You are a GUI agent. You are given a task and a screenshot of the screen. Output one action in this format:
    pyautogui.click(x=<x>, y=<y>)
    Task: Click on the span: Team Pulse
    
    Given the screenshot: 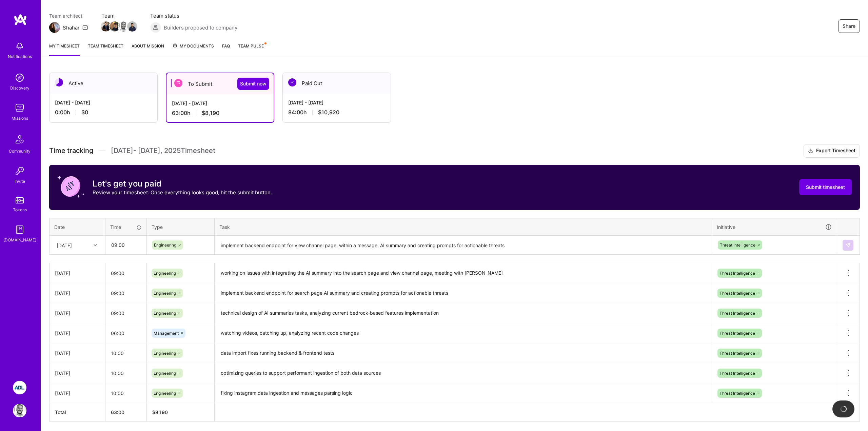 What is the action you would take?
    pyautogui.click(x=251, y=46)
    